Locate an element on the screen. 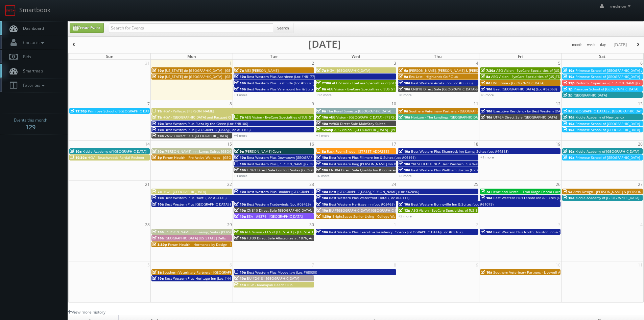  span: Heartland Dental - Trail Ridge Dental Care is located at coordinates (526, 192).